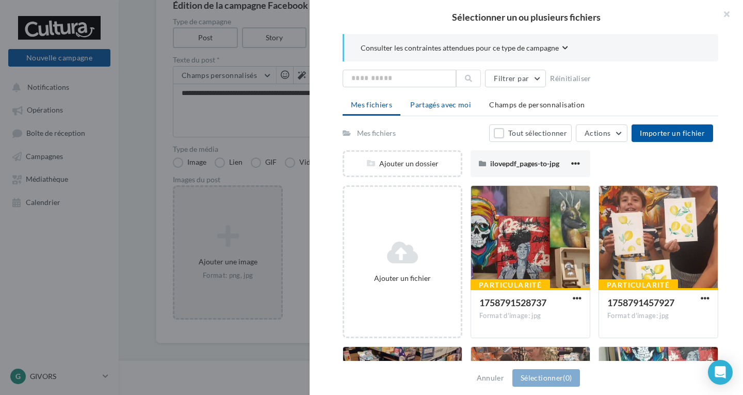  What do you see at coordinates (513, 302) in the screenshot?
I see `span: 1758791528737` at bounding box center [513, 302].